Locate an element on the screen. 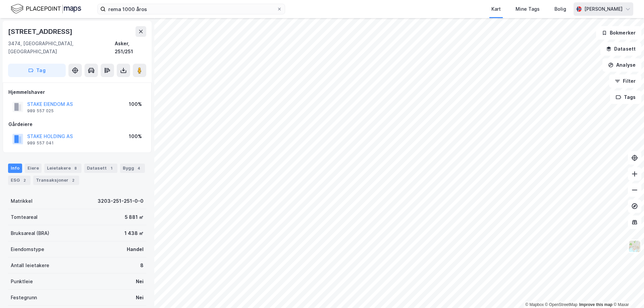 This screenshot has height=308, width=644. div: 4 is located at coordinates (139, 168).